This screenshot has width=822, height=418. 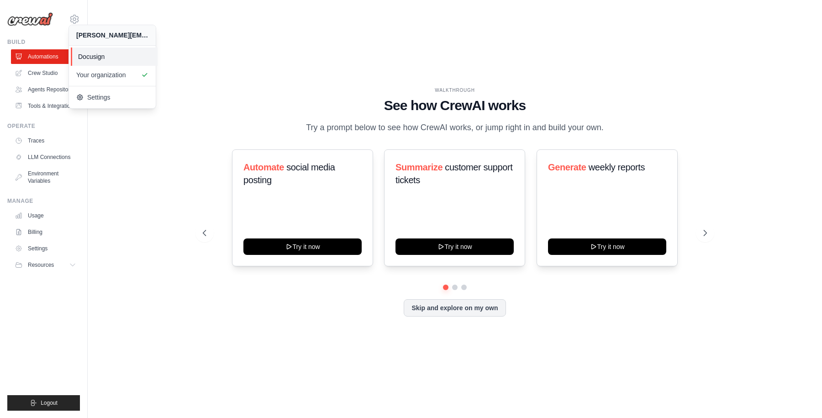 What do you see at coordinates (289, 173) in the screenshot?
I see `span: social media posting` at bounding box center [289, 173].